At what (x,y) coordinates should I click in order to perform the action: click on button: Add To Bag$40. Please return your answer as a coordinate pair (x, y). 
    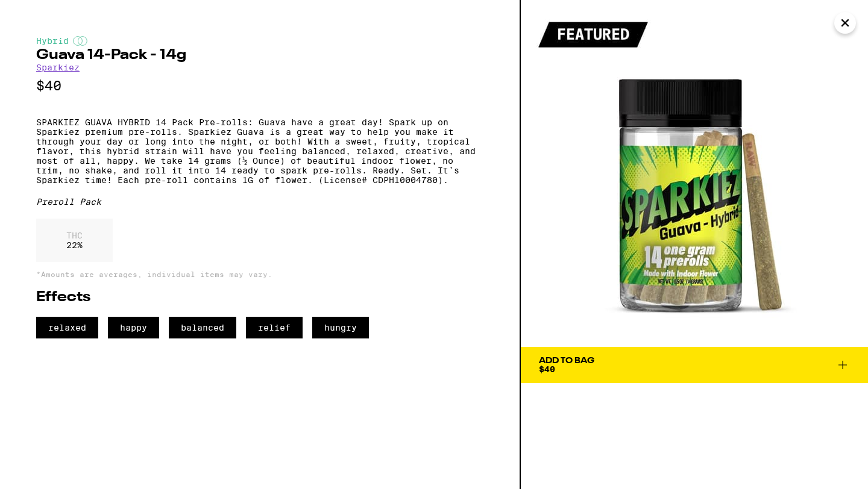
    Looking at the image, I should click on (695, 365).